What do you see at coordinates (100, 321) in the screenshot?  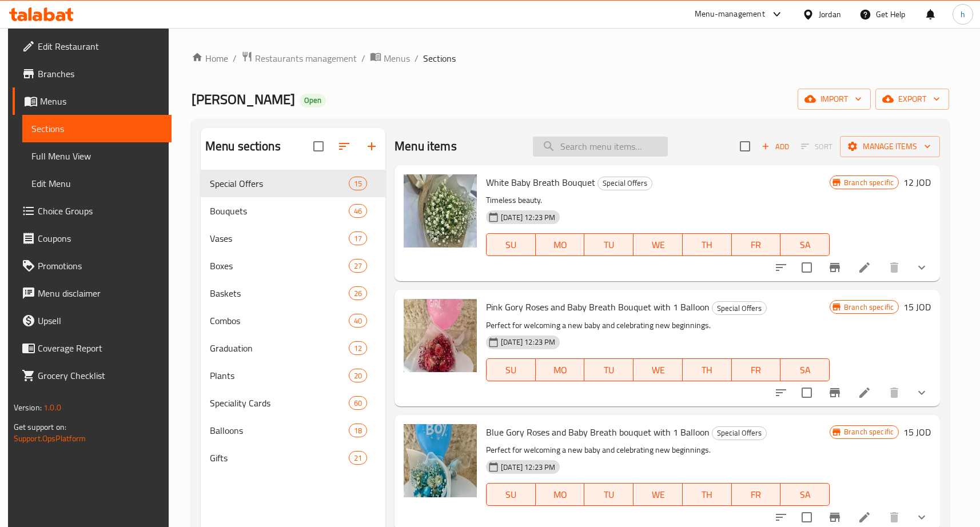 I see `span: Upsell` at bounding box center [100, 321].